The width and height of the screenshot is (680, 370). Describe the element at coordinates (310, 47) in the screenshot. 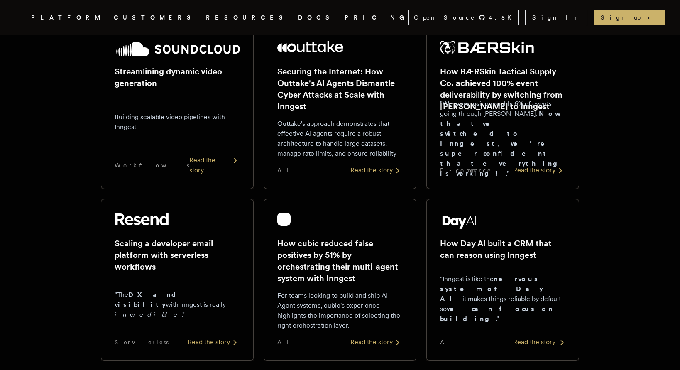

I see `img: Outtake` at that location.